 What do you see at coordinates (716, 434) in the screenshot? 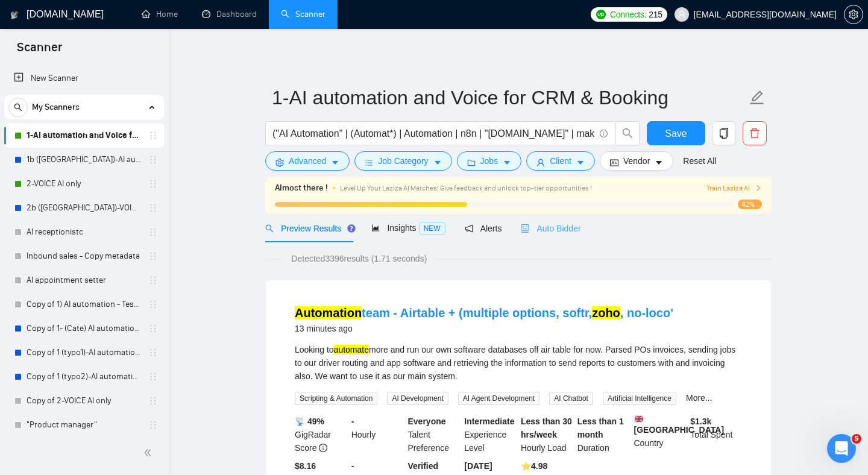
I see `div: Total Spent` at bounding box center [716, 434].